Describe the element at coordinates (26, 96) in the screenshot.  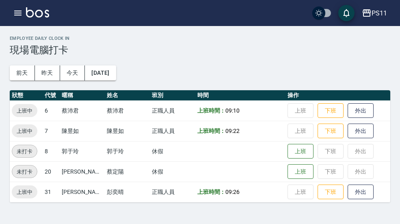
I see `th: 狀態` at that location.